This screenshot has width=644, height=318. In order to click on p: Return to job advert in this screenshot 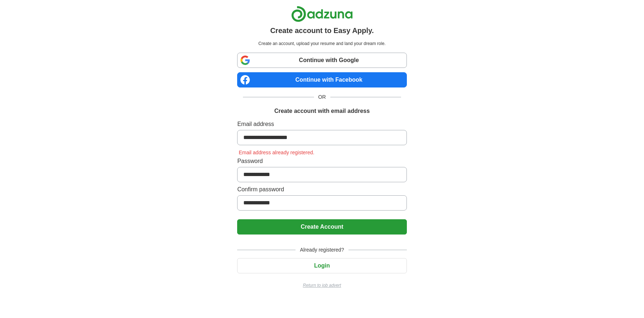, I will do `click(322, 285)`.